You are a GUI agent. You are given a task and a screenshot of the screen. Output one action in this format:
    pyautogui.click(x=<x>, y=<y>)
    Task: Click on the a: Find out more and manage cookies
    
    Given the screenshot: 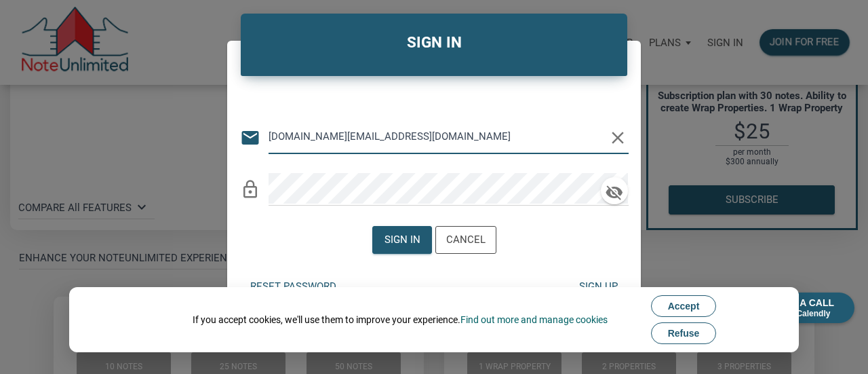 What is the action you would take?
    pyautogui.click(x=534, y=319)
    